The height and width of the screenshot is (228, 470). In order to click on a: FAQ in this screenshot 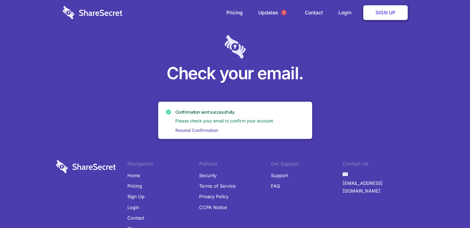, I will do `click(276, 186)`.